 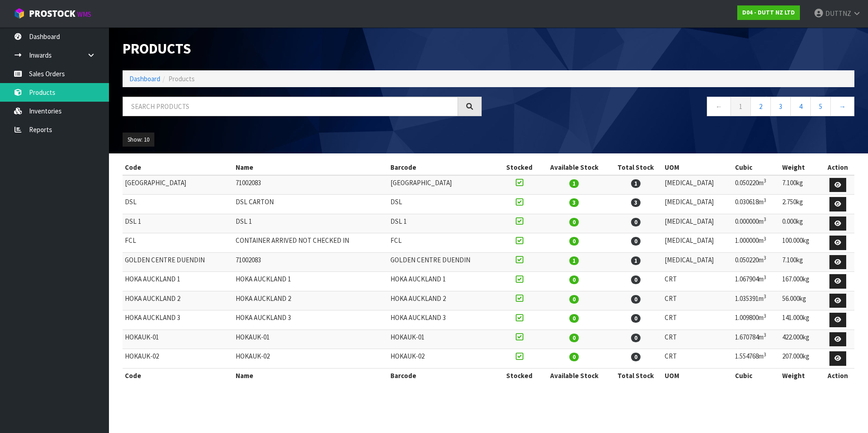 What do you see at coordinates (780, 106) in the screenshot?
I see `a: 3` at bounding box center [780, 106].